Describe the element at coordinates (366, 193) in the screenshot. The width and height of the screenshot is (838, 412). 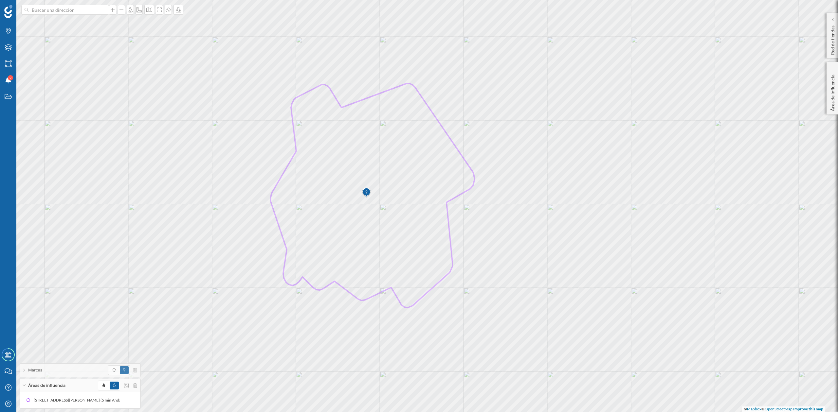
I see `img: Marker` at that location.